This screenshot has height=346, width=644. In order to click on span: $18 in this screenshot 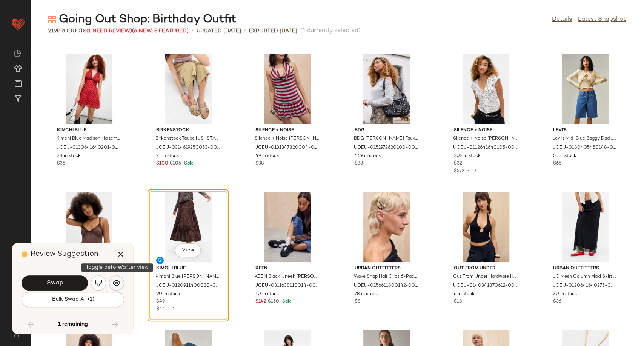, I will do `click(457, 302)`.